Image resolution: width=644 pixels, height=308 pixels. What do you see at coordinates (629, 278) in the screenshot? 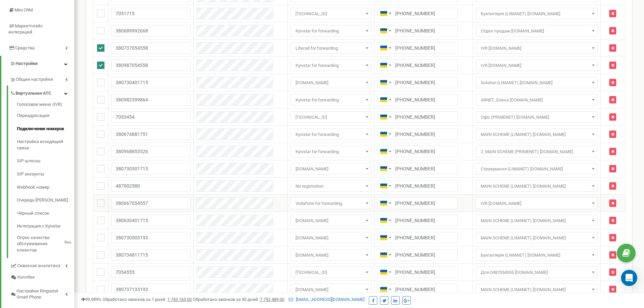
I see `div: Open Intercom Messenger` at bounding box center [629, 278].